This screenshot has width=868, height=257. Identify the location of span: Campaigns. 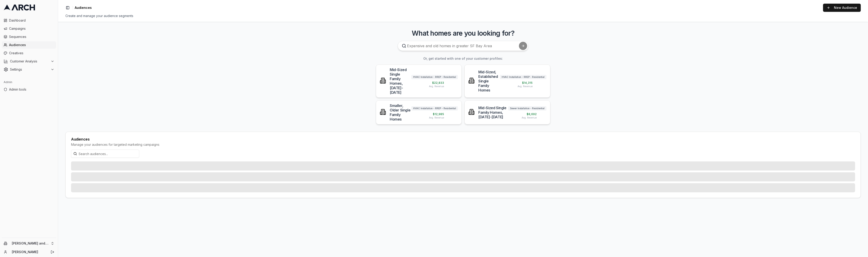
(32, 29).